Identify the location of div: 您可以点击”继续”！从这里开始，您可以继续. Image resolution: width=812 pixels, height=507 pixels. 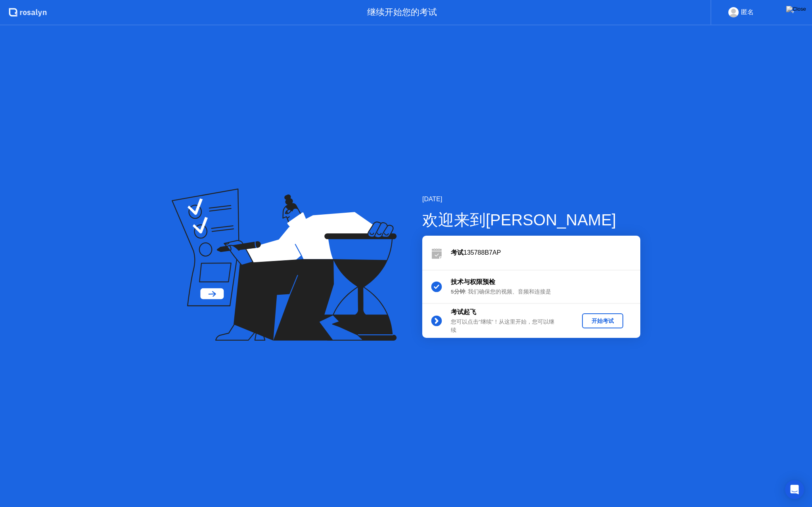
(508, 326).